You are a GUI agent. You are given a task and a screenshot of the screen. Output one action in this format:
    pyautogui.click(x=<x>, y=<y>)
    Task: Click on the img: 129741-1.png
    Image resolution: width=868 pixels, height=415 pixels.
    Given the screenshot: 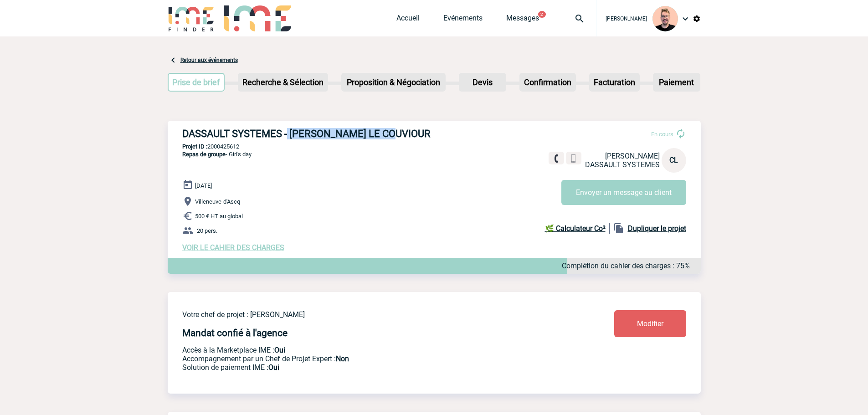 What is the action you would take?
    pyautogui.click(x=665, y=19)
    